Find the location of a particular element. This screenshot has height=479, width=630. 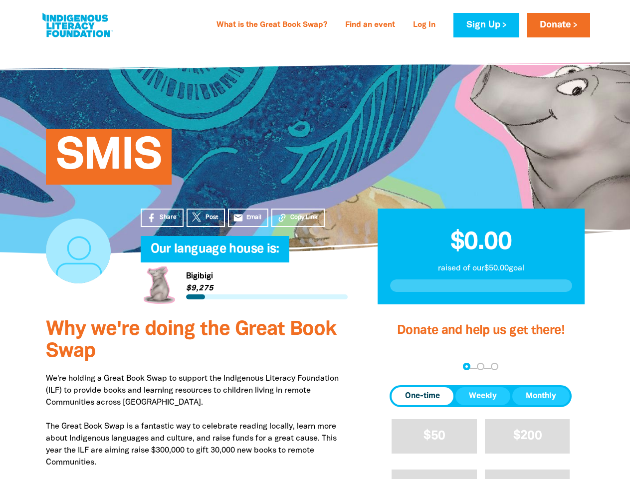

button: Monthly is located at coordinates (540, 396).